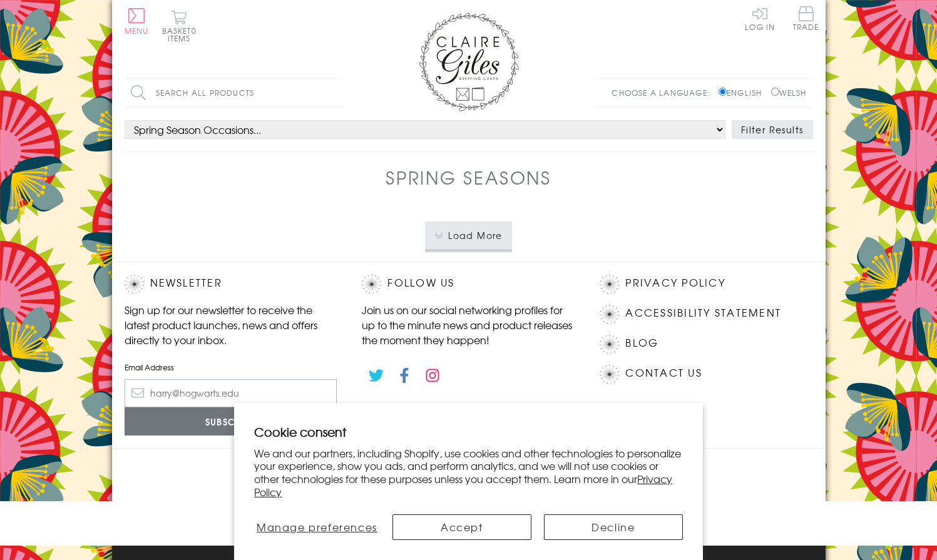 Image resolution: width=937 pixels, height=560 pixels. I want to click on label: Welsh, so click(789, 92).